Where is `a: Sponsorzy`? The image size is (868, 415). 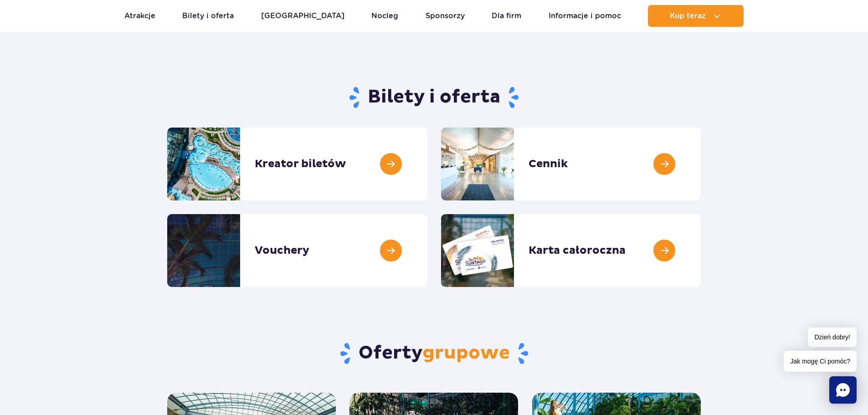 a: Sponsorzy is located at coordinates (445, 16).